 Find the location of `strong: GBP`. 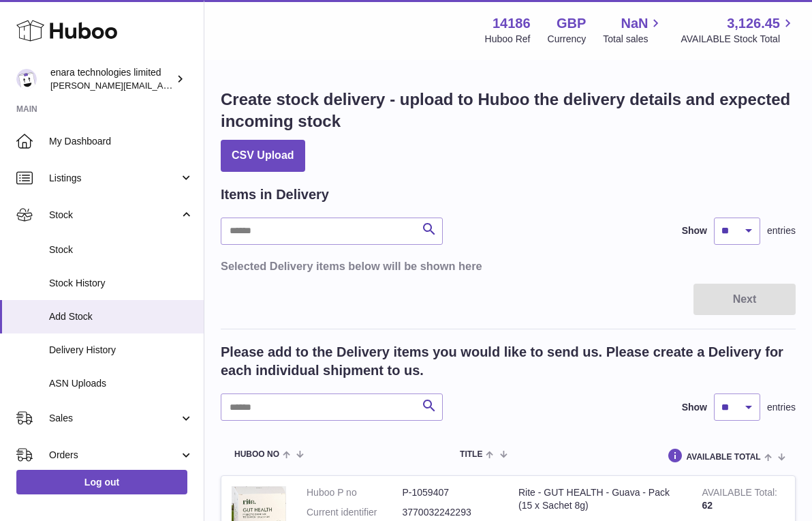

strong: GBP is located at coordinates (571, 23).